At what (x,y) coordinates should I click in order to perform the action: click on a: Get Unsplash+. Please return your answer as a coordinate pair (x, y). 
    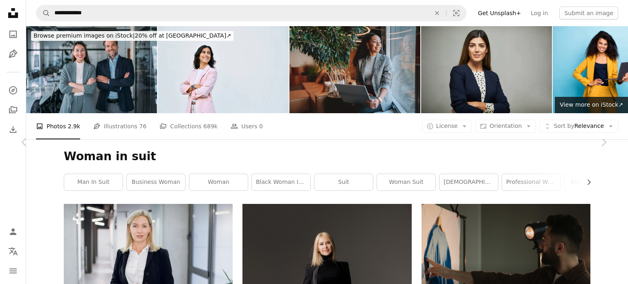
    Looking at the image, I should click on (499, 13).